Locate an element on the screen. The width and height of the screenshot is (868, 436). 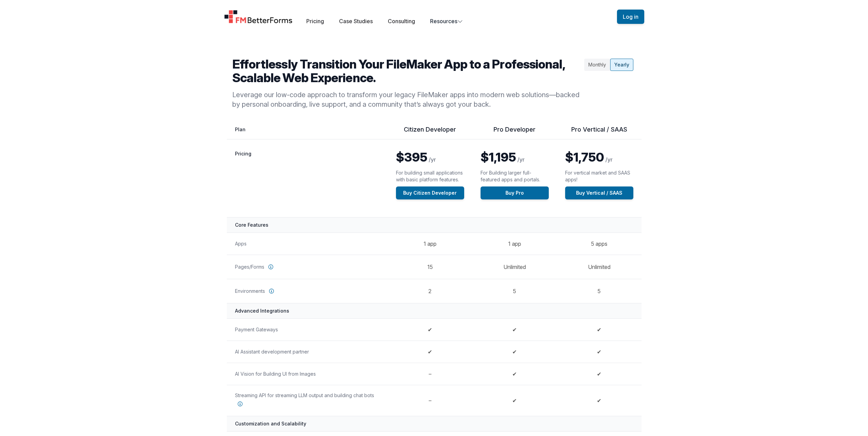
a: Pricing is located at coordinates (315, 21).